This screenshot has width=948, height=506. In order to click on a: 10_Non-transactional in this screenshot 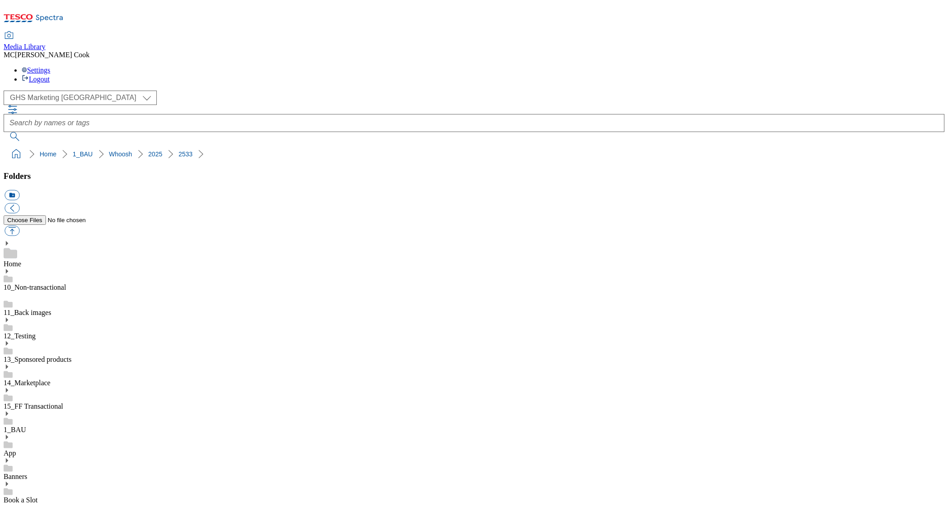, I will do `click(35, 287)`.